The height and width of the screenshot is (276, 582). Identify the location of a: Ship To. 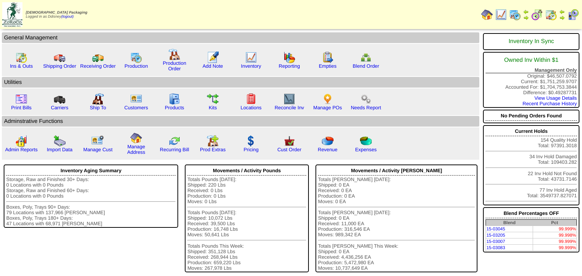
(98, 107).